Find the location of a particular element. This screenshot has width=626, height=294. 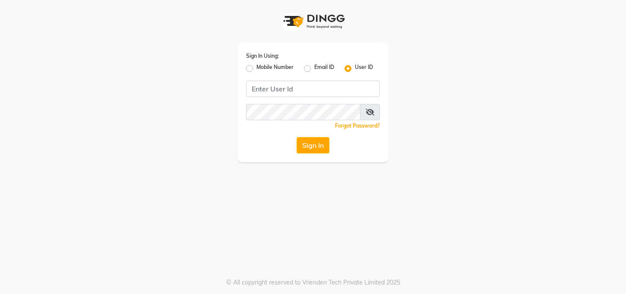

label: Sign In Using: is located at coordinates (262, 56).